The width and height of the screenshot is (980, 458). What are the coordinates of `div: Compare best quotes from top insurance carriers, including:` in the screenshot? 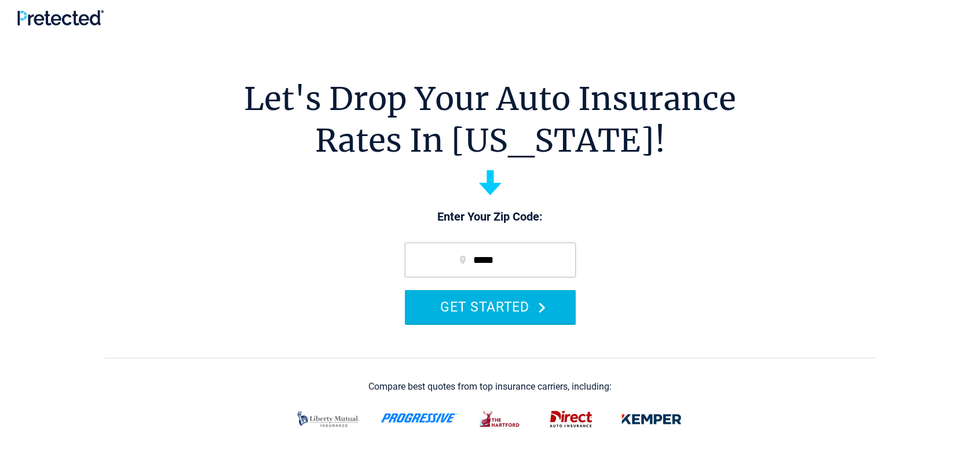 It's located at (490, 387).